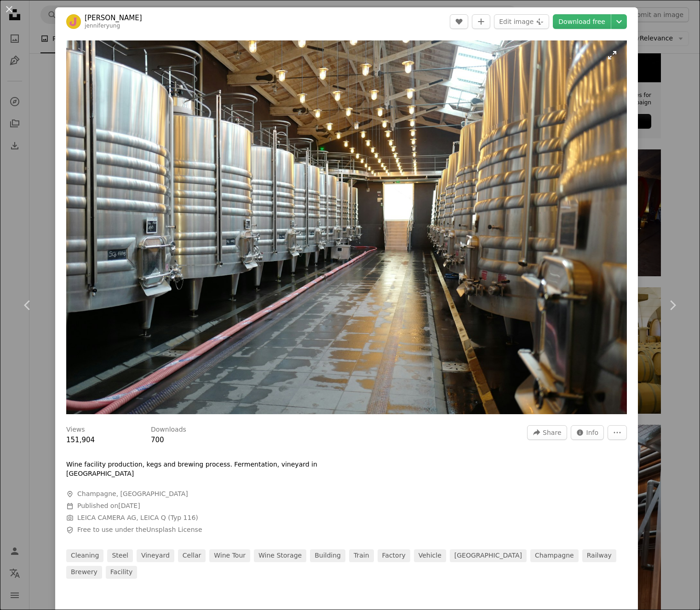 The height and width of the screenshot is (610, 700). Describe the element at coordinates (600, 556) in the screenshot. I see `a: railway` at that location.